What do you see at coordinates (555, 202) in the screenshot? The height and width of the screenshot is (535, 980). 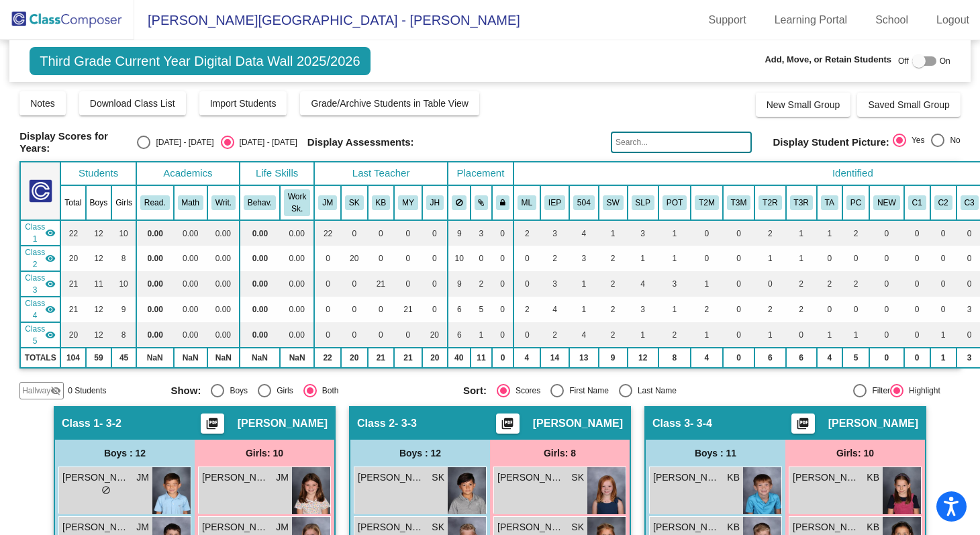 I see `button: IEP` at bounding box center [555, 202].